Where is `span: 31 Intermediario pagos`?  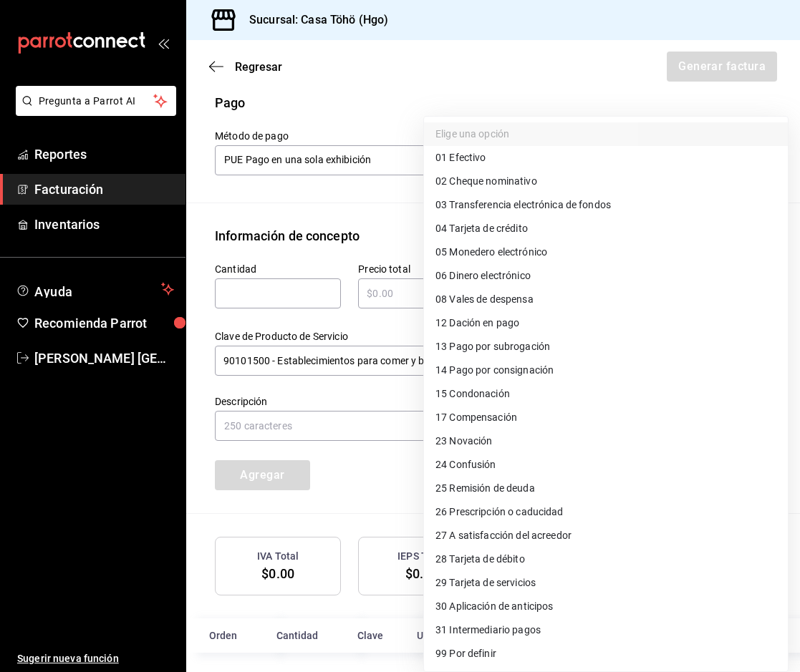 span: 31 Intermediario pagos is located at coordinates (488, 630).